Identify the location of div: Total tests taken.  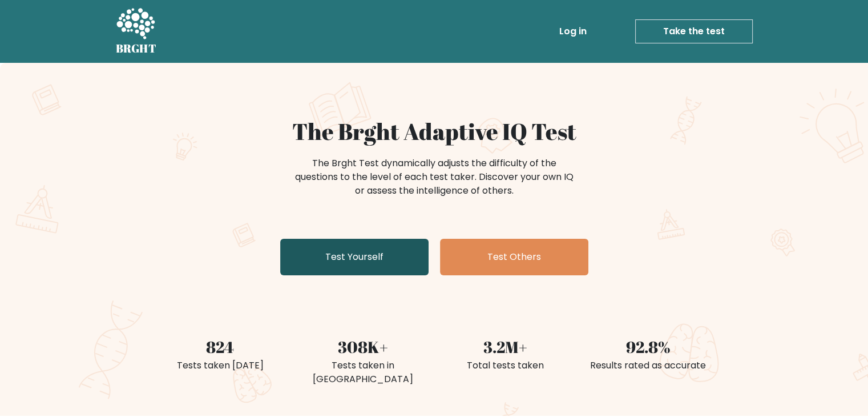
(506, 365).